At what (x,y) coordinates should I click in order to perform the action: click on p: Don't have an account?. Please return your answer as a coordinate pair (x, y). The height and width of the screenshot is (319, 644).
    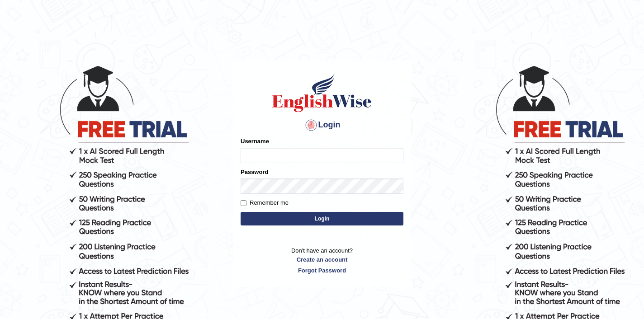
    Looking at the image, I should click on (322, 260).